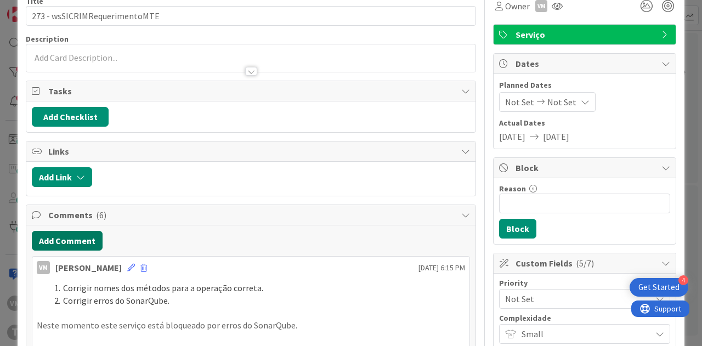 This screenshot has height=346, width=702. Describe the element at coordinates (251, 325) in the screenshot. I see `p: Neste momento este serviço está bloqueado por erros do SonarQube.` at that location.